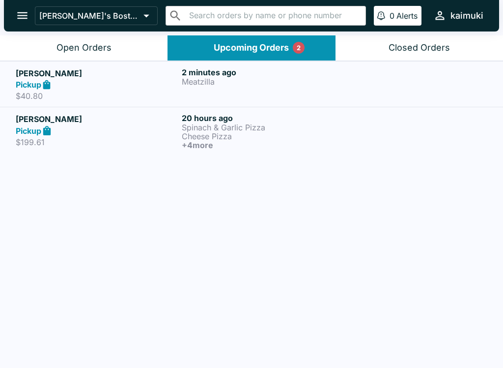 This screenshot has height=368, width=503. Describe the element at coordinates (274, 16) in the screenshot. I see `input: Search orders by name or phone number` at that location.